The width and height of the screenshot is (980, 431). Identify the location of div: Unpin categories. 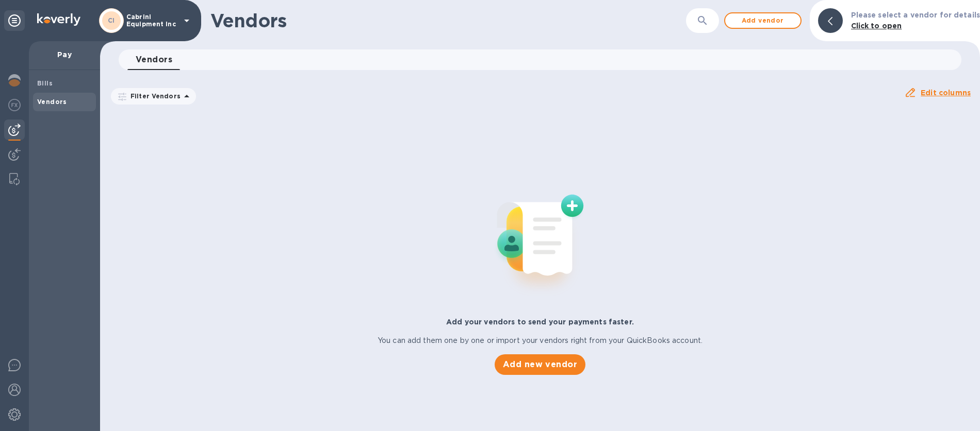
(14, 21).